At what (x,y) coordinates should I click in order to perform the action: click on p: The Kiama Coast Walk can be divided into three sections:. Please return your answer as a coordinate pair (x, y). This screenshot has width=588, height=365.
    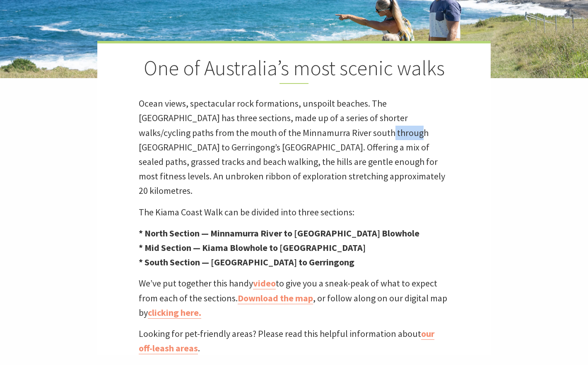
    Looking at the image, I should click on (294, 212).